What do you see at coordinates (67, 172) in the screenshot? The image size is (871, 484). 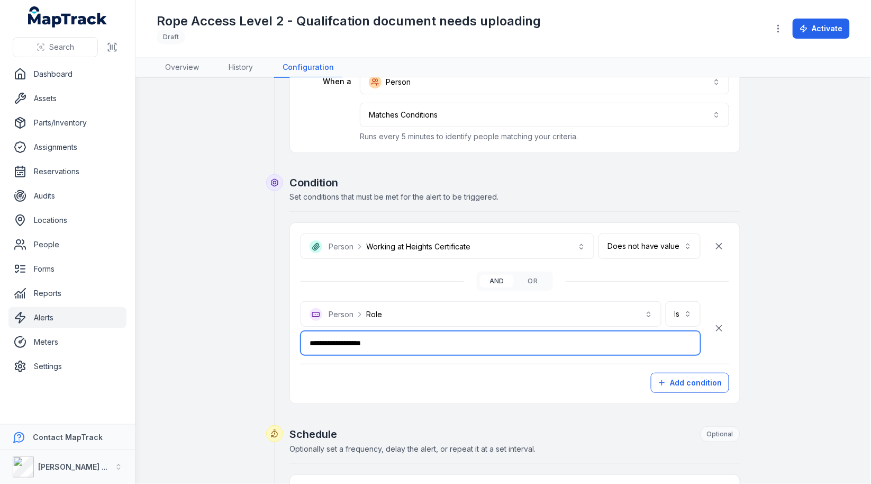 I see `a: Reservations` at bounding box center [67, 172].